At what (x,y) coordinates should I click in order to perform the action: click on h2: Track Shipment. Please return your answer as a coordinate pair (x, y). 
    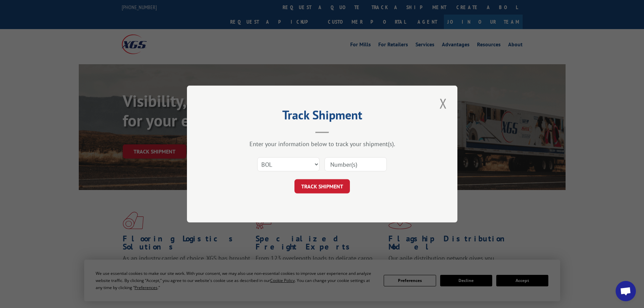
    Looking at the image, I should click on (322, 117).